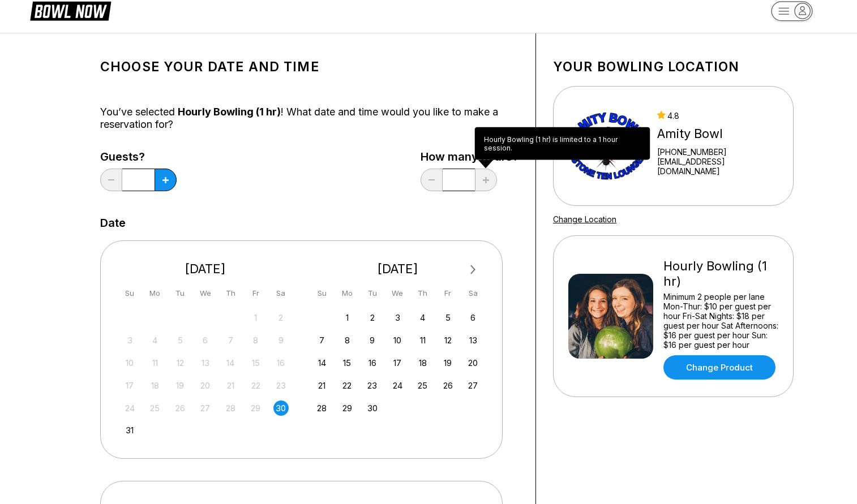 The image size is (857, 504). Describe the element at coordinates (397, 318) in the screenshot. I see `div: Choose Wednesday, September 3rd, 2025` at that location.